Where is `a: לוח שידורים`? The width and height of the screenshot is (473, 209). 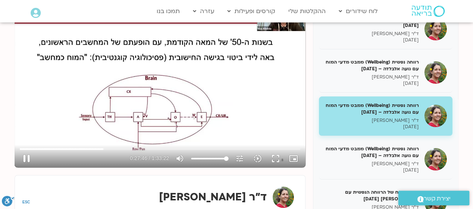 a: לוח שידורים is located at coordinates (359, 11).